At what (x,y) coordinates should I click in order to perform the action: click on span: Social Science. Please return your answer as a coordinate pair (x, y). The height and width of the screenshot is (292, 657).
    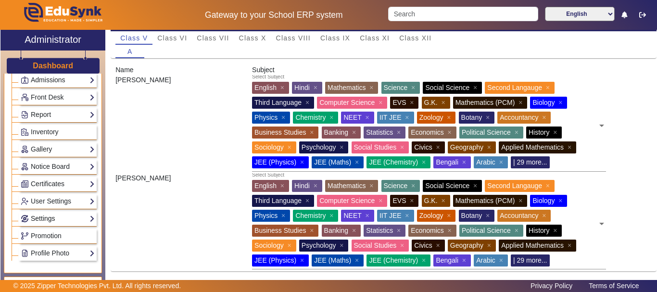
    Looking at the image, I should click on (448, 88).